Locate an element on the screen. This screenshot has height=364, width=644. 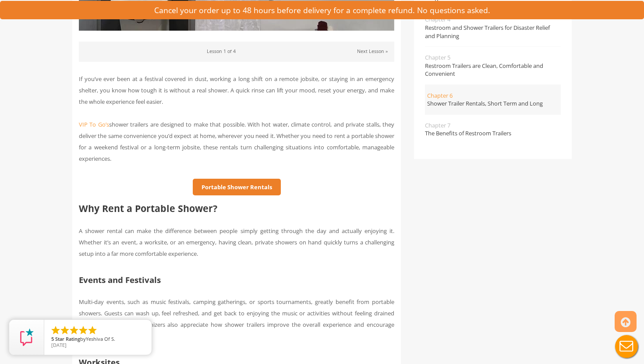
a: Portable Shower Rentals is located at coordinates (236, 187).